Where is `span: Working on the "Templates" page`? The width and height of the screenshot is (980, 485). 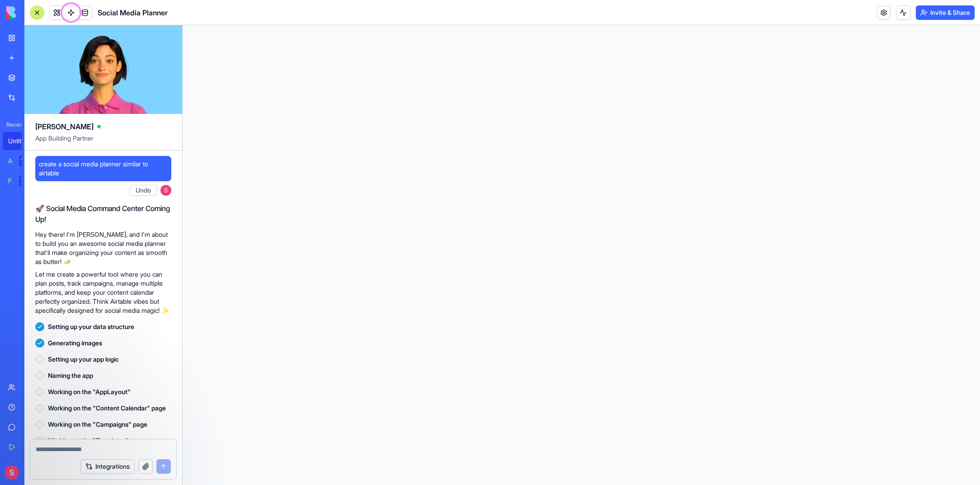 span: Working on the "Templates" page is located at coordinates (97, 441).